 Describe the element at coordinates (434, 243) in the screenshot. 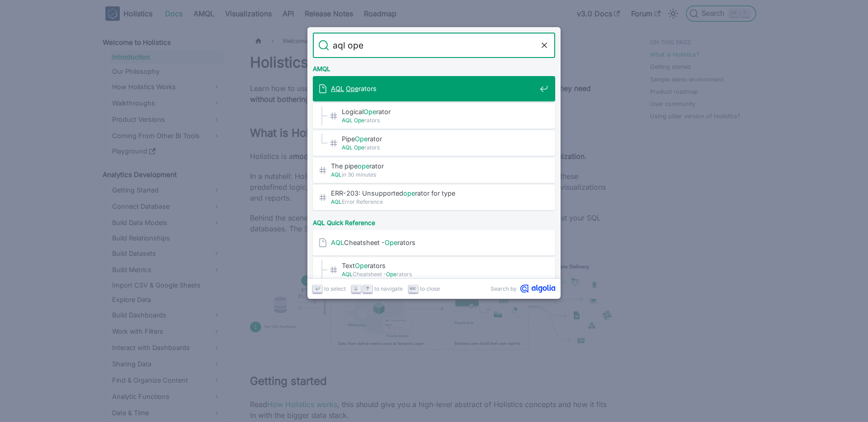

I see `a: AQLCheatsheet -Operators` at that location.